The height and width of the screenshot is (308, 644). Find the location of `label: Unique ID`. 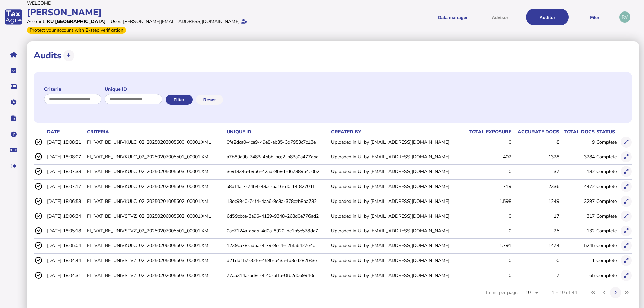

label: Unique ID is located at coordinates (133, 89).